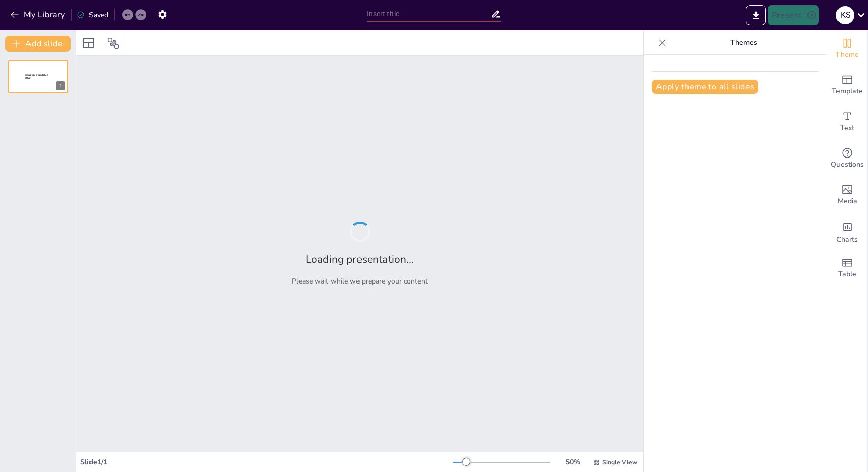  I want to click on input: Insert title, so click(428, 14).